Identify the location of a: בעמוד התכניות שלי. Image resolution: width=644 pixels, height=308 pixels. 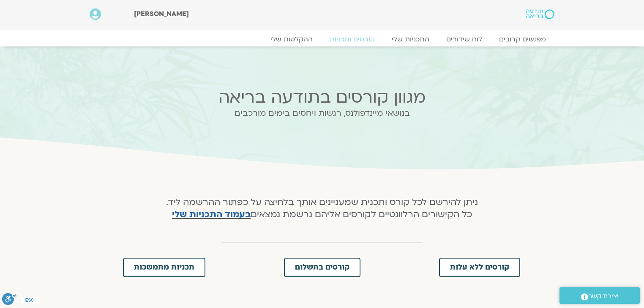
(211, 214).